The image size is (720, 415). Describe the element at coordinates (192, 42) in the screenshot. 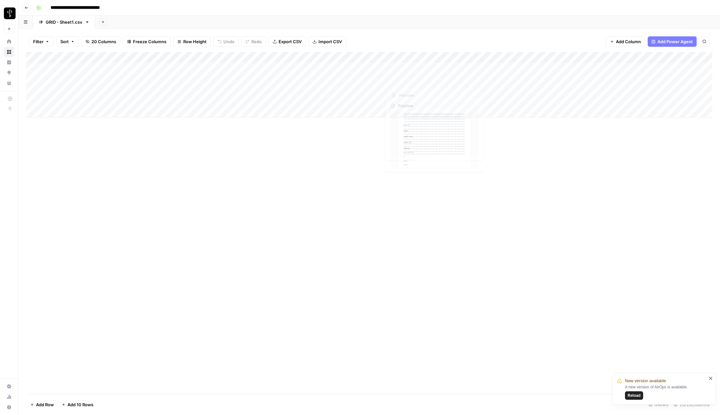

I see `button: Row Height` at that location.